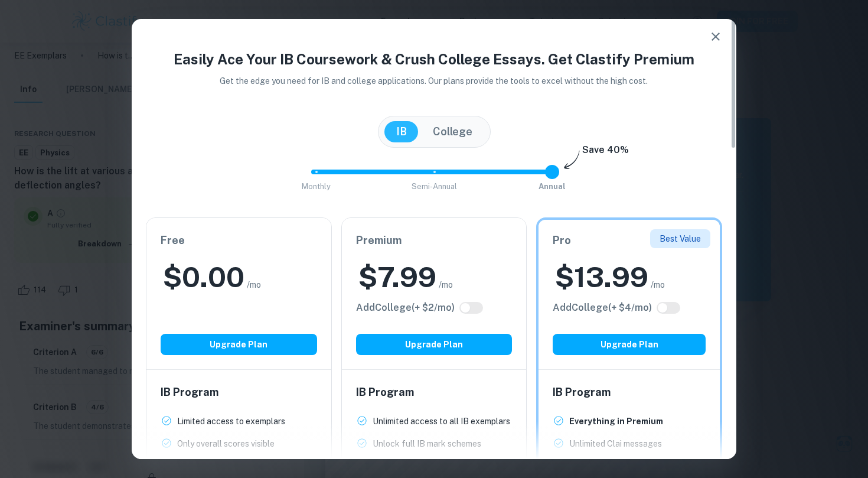  I want to click on h6: Pro, so click(629, 241).